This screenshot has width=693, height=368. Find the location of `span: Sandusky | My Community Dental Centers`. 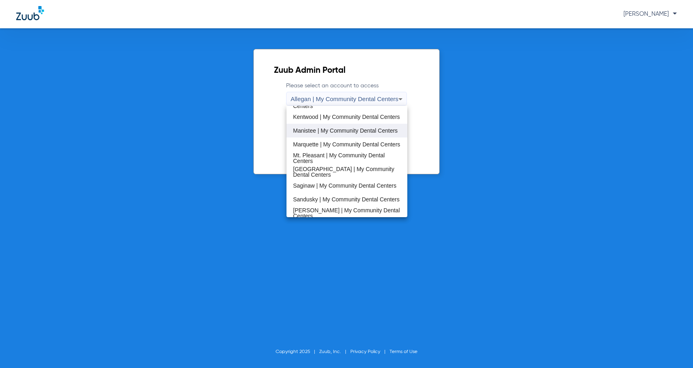

span: Sandusky | My Community Dental Centers is located at coordinates (346, 199).